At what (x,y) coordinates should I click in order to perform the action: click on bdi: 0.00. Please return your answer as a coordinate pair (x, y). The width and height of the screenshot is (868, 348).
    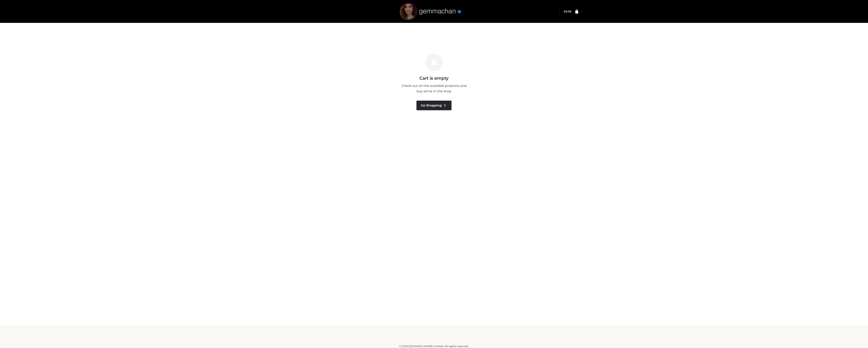
    Looking at the image, I should click on (568, 11).